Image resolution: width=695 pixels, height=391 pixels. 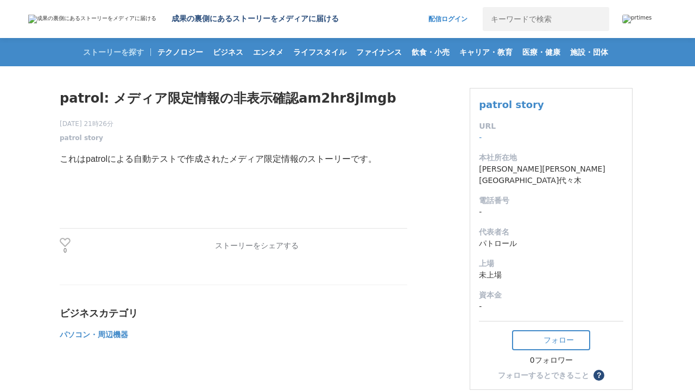 I want to click on img: prtimes, so click(x=637, y=19).